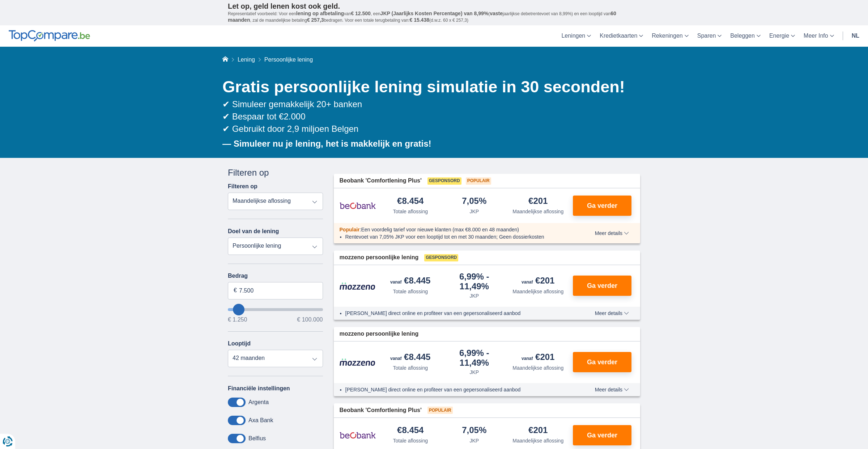 This screenshot has height=449, width=868. What do you see at coordinates (621, 36) in the screenshot?
I see `a: Kredietkaarten` at bounding box center [621, 36].